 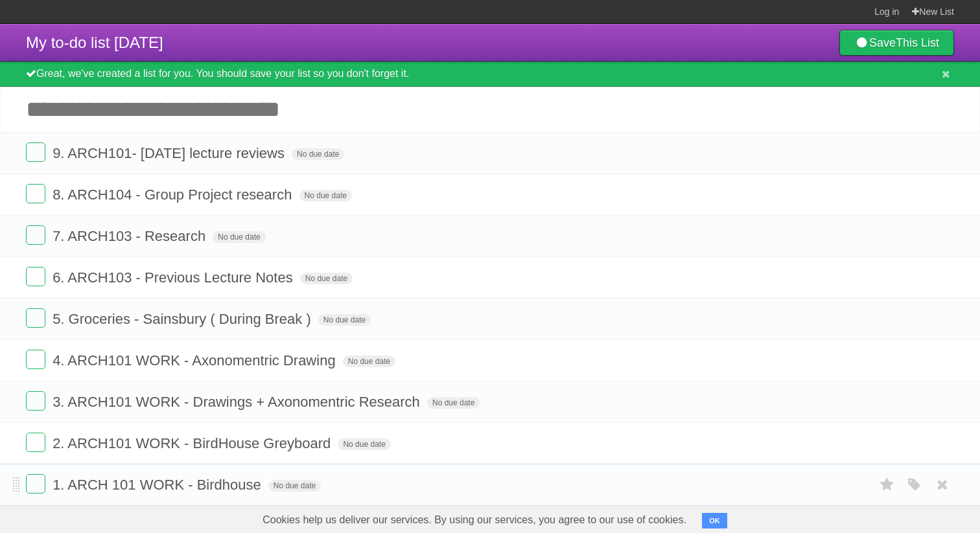 What do you see at coordinates (714, 520) in the screenshot?
I see `button: OK` at bounding box center [714, 520].